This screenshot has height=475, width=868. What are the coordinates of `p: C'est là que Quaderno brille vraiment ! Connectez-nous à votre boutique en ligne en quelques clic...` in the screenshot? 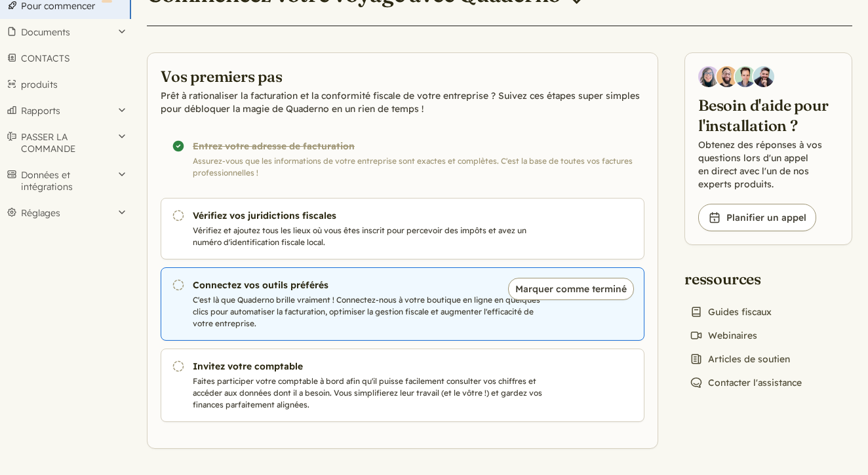 It's located at (369, 312).